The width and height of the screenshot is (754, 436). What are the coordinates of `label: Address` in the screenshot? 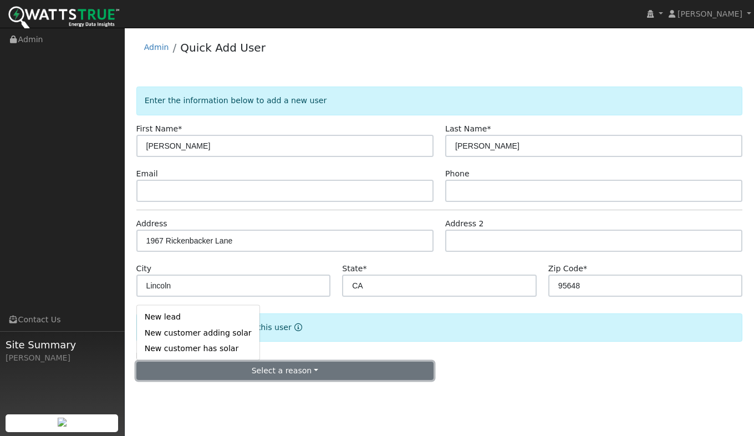 It's located at (152, 223).